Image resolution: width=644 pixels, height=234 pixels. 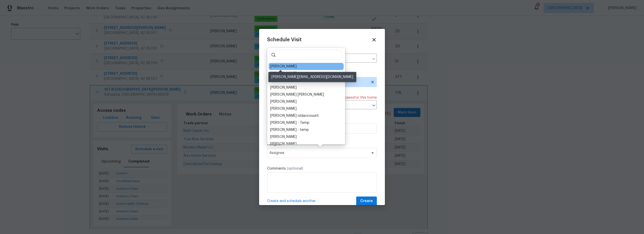 I want to click on span: There are case s for this home, so click(x=351, y=97).